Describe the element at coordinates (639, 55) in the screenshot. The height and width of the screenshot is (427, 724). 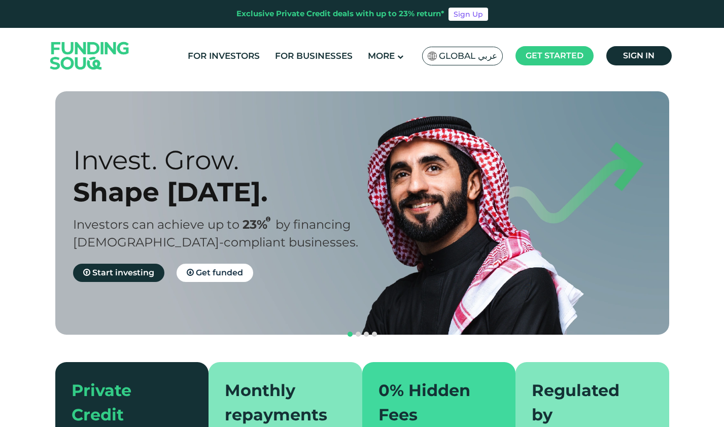
I see `span: Sign in` at that location.